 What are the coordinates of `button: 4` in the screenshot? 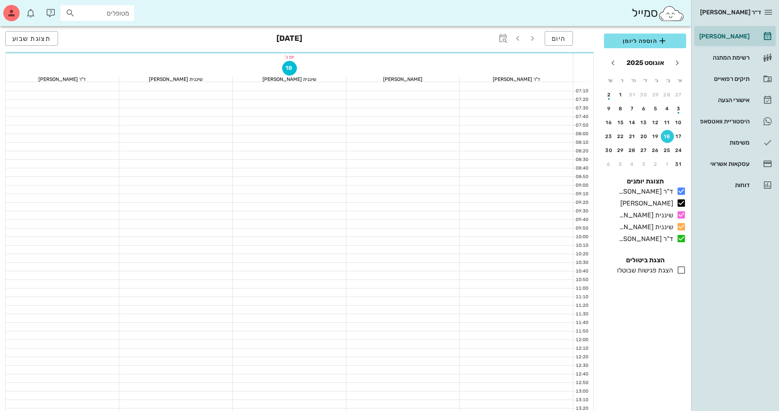 It's located at (667, 109).